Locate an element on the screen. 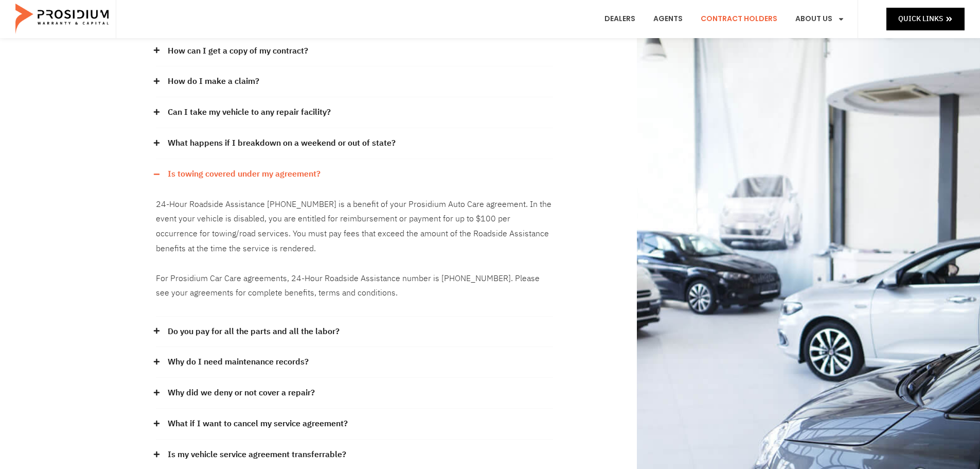 This screenshot has width=980, height=469. a: Quick Links is located at coordinates (926, 19).